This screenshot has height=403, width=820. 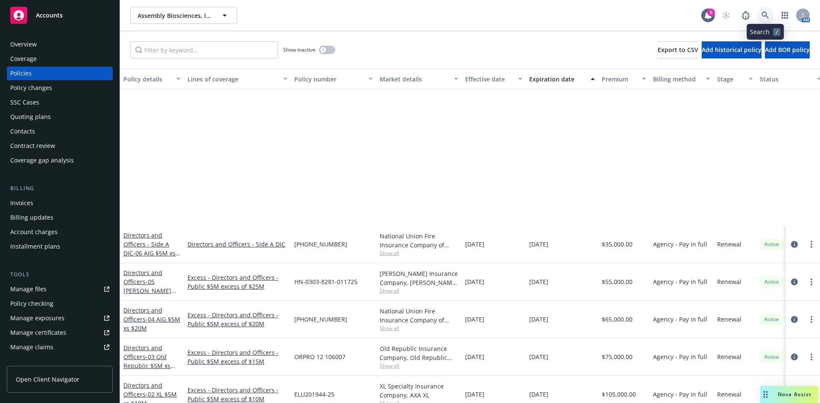 What do you see at coordinates (32, 146) in the screenshot?
I see `div: Contract review` at bounding box center [32, 146].